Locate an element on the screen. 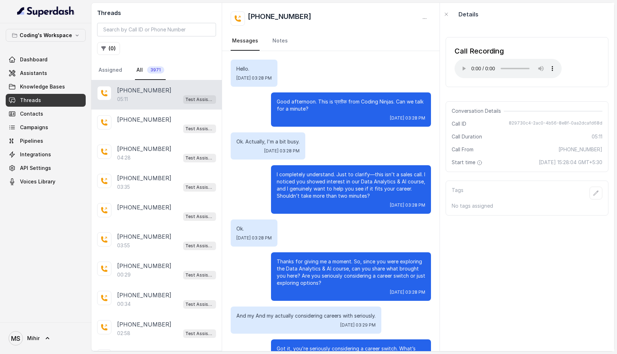 The height and width of the screenshot is (354, 617). text: MS is located at coordinates (16, 338).